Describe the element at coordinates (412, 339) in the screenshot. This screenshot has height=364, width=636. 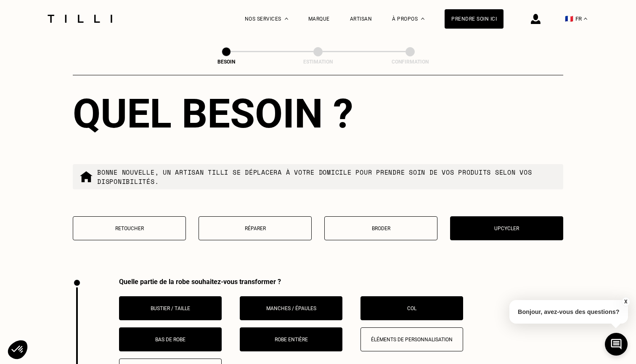
I see `button: Éléments de personnalisation` at that location.